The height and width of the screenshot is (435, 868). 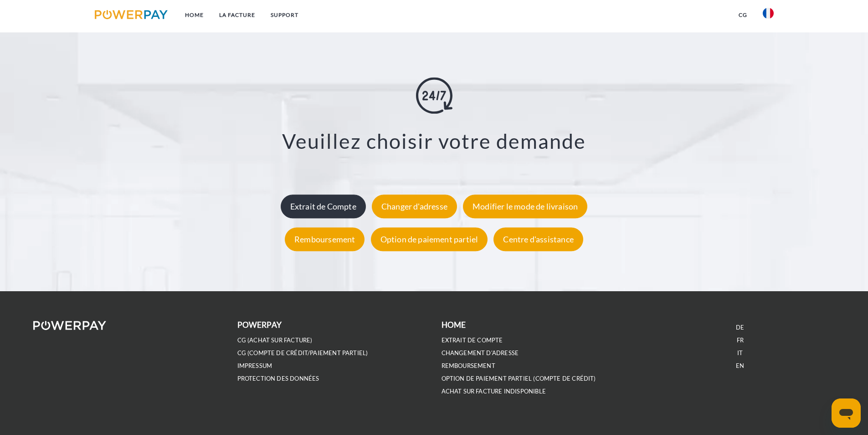 What do you see at coordinates (303, 353) in the screenshot?
I see `a: CG (Compte de crédit/paiement partiel)` at bounding box center [303, 353].